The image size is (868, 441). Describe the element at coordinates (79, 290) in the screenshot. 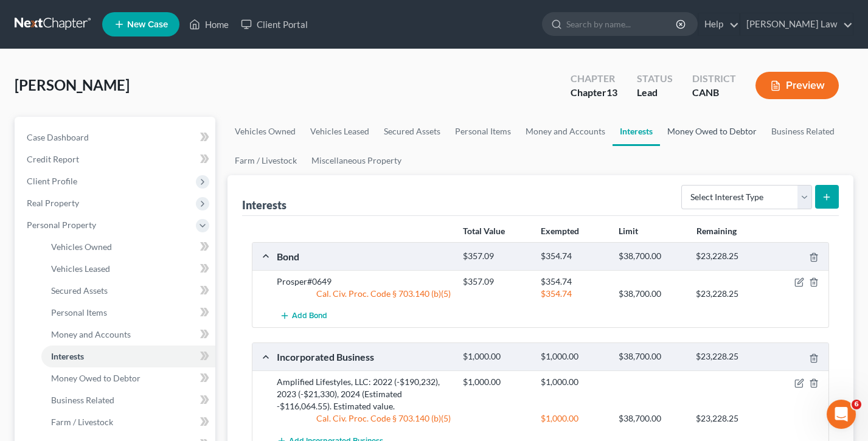

I see `span: Secured Assets` at that location.